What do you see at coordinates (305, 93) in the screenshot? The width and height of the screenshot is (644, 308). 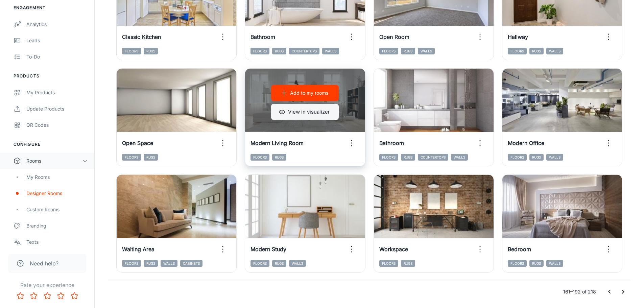 I see `button: Add to my rooms` at bounding box center [305, 93].